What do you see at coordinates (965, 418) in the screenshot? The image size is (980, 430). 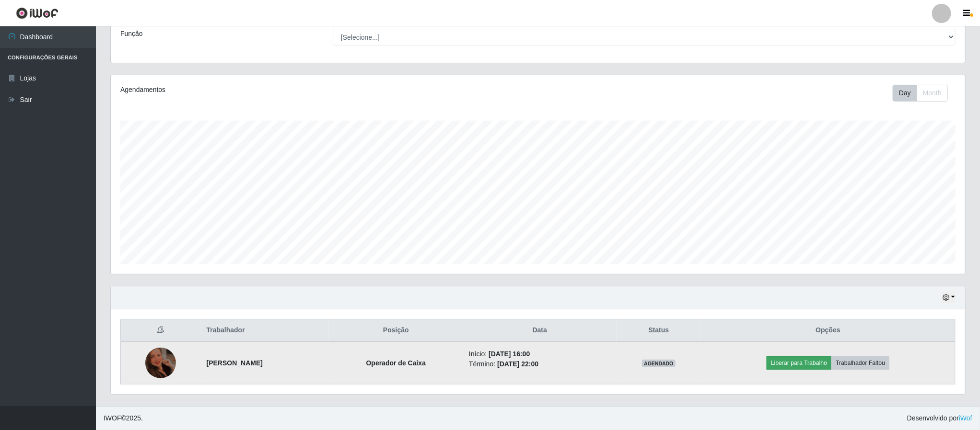 I see `a: iWof` at bounding box center [965, 418].